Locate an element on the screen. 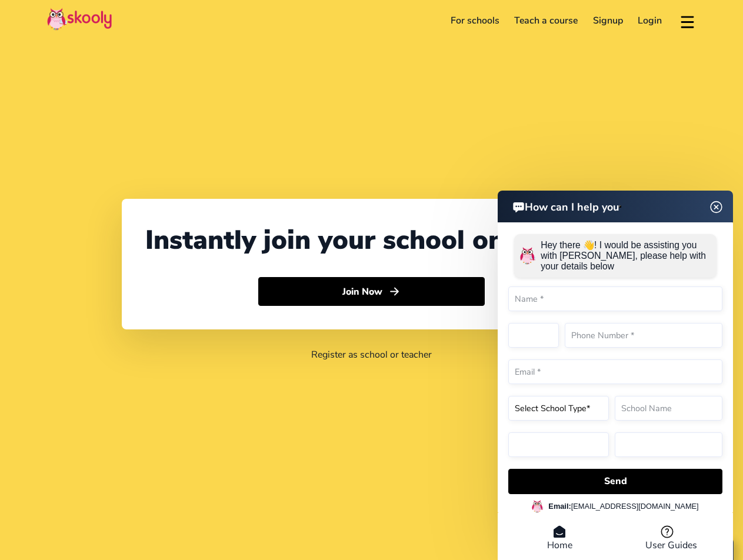 Image resolution: width=743 pixels, height=560 pixels. a: Signup is located at coordinates (608, 20).